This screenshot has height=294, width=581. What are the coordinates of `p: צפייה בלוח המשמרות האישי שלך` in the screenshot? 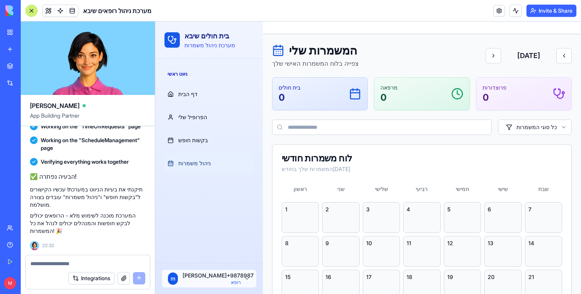 It's located at (160, 42).